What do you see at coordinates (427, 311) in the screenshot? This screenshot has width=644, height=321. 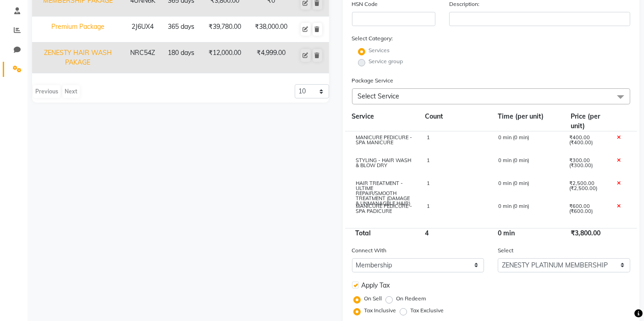 I see `label: Tax Exclusive` at bounding box center [427, 311].